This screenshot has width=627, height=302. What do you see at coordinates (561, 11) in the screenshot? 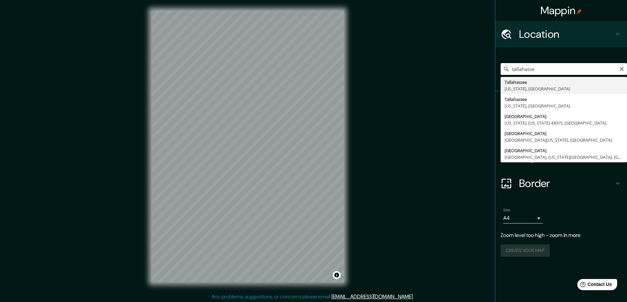
I see `h4: Mappin` at bounding box center [561, 11].